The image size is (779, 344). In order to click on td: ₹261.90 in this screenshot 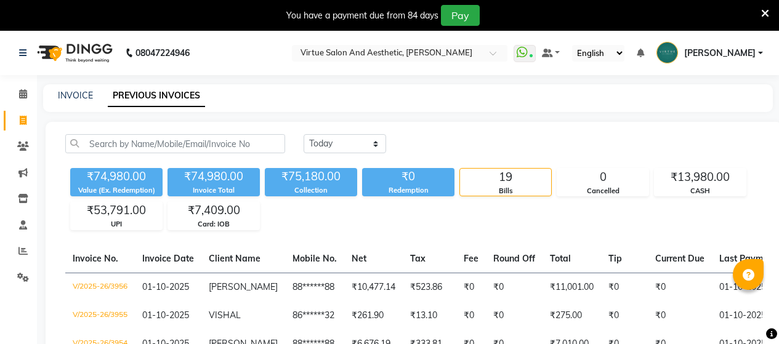, I will do `click(373, 316)`.